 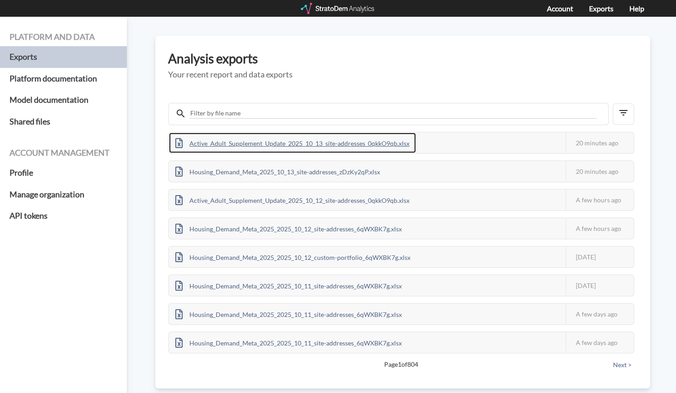 What do you see at coordinates (289, 228) in the screenshot?
I see `div: Housing_Demand_Meta_2025_2025_10_12_site-addresses_6qWXBK7g.xlsx` at bounding box center [289, 228].